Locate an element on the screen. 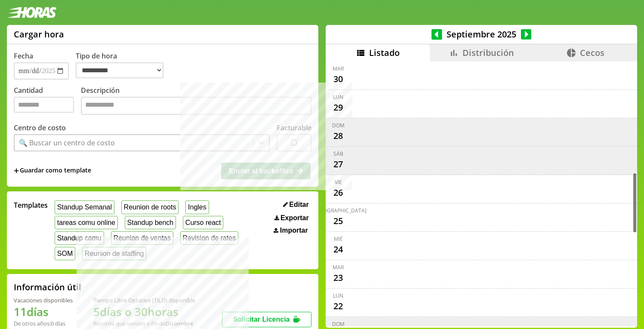 This screenshot has width=644, height=329. div: scrollable content is located at coordinates (481, 194).